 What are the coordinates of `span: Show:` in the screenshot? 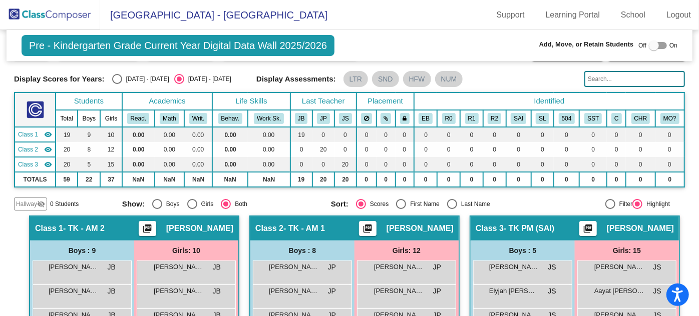 It's located at (133, 204).